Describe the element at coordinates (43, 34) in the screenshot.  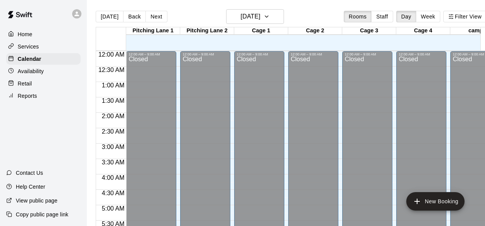
I see `a: Home` at that location.